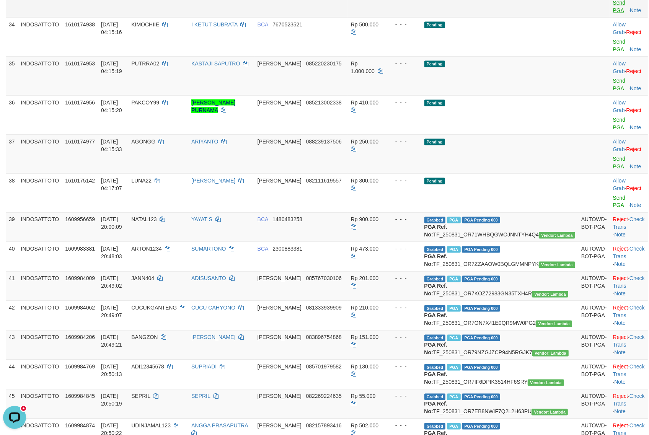 Image resolution: width=649 pixels, height=435 pixels. What do you see at coordinates (202, 220) in the screenshot?
I see `a: YAYAT S` at bounding box center [202, 220].